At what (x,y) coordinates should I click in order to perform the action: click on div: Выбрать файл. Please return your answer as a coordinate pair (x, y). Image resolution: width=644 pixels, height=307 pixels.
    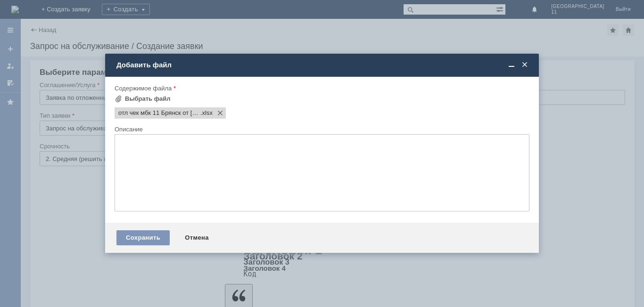
    Looking at the image, I should click on (148, 99).